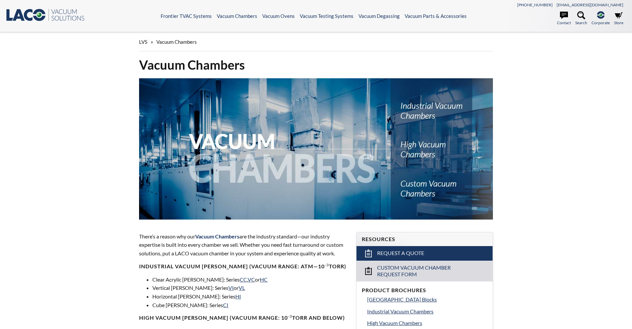  I want to click on a: Search, so click(581, 19).